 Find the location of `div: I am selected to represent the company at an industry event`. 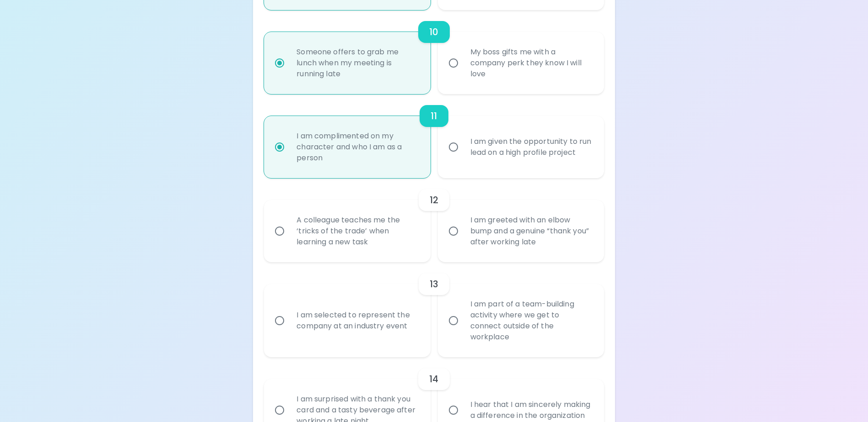

div: I am selected to represent the company at an industry event is located at coordinates (357, 321).